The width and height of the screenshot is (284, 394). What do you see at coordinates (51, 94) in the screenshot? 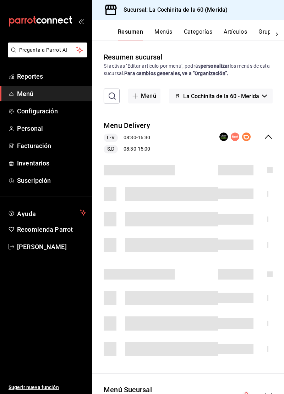
I see `span: Menú` at bounding box center [51, 94].